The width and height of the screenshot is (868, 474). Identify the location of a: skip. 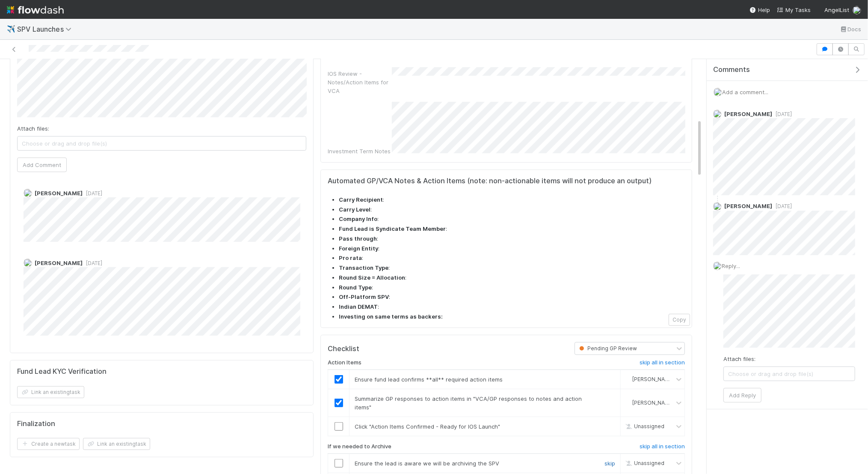
(610, 464).